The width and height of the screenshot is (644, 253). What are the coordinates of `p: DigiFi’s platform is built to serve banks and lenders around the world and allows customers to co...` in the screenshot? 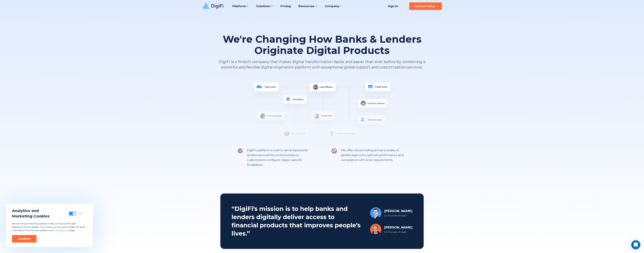 It's located at (280, 157).